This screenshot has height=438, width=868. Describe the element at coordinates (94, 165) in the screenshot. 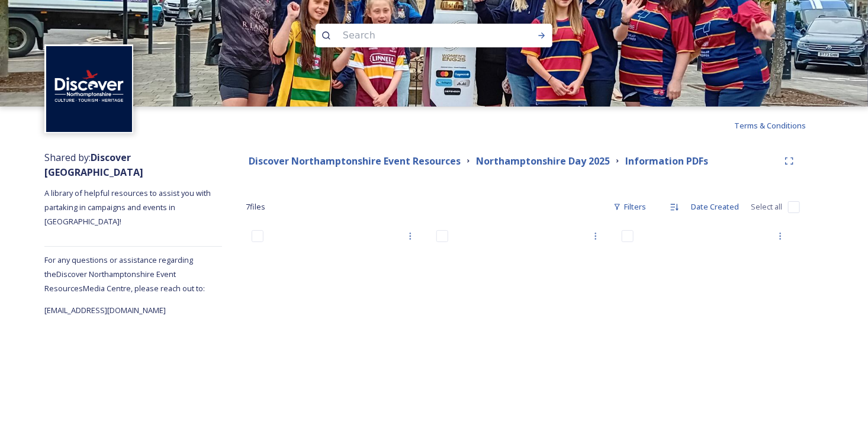

I see `span: Shared by:` at that location.